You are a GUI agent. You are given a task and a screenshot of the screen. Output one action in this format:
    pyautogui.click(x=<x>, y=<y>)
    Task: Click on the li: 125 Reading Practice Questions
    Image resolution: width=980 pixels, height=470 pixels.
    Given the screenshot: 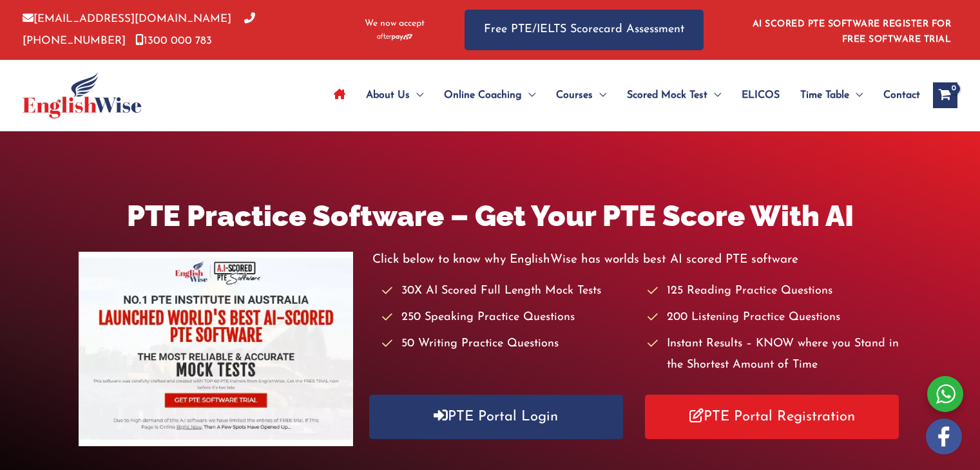 What is the action you would take?
    pyautogui.click(x=775, y=291)
    